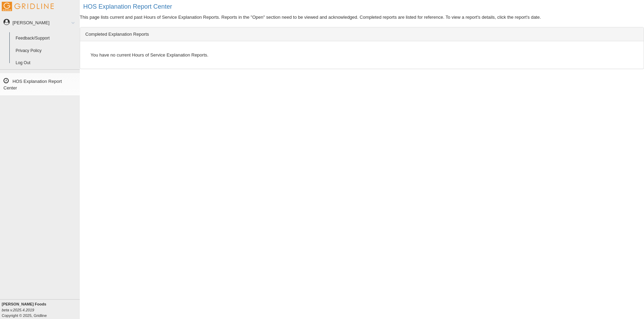 Image resolution: width=644 pixels, height=319 pixels. What do you see at coordinates (361, 34) in the screenshot?
I see `div: Completed Explanation Reports` at bounding box center [361, 34].